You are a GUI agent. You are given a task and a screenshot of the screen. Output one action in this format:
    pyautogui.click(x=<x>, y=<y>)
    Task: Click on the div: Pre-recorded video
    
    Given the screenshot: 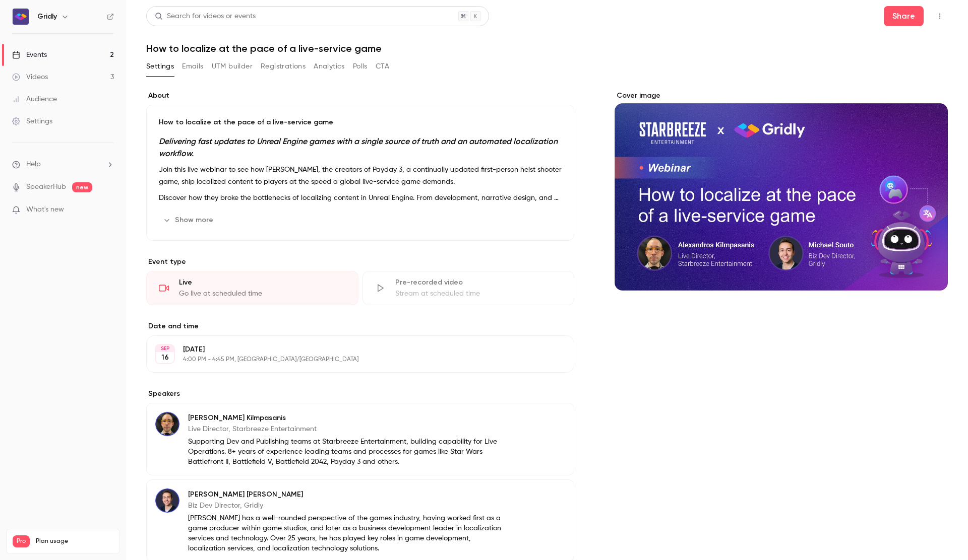 What is the action you would take?
    pyautogui.click(x=479, y=282)
    